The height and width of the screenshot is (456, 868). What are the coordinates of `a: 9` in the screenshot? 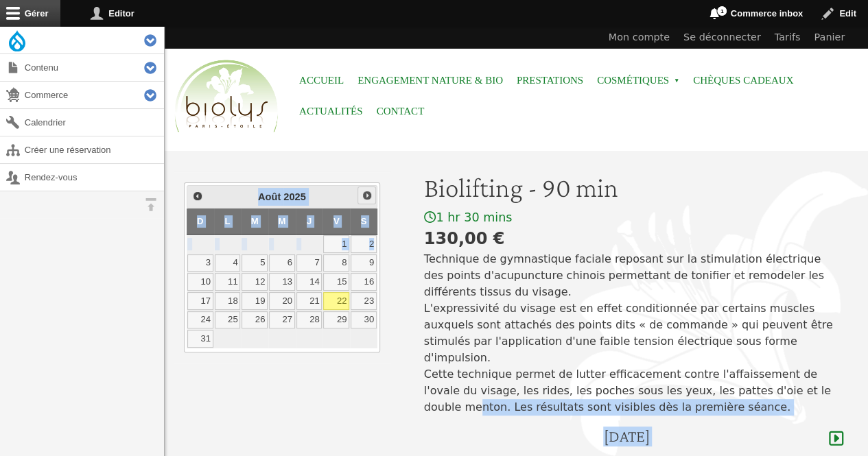 It's located at (364, 264).